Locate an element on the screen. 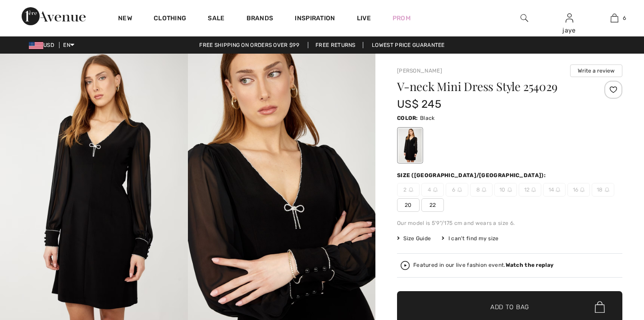 The width and height of the screenshot is (644, 320). img: search the website is located at coordinates (524, 18).